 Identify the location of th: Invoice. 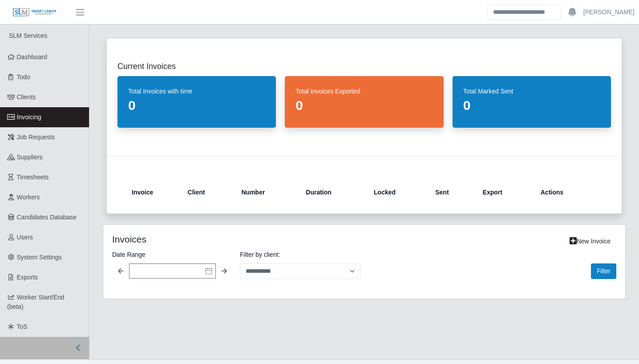
(156, 192).